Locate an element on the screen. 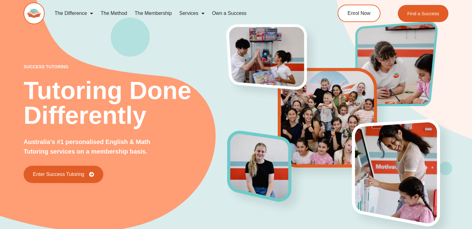 This screenshot has width=472, height=229. span: Enrol Now is located at coordinates (359, 13).